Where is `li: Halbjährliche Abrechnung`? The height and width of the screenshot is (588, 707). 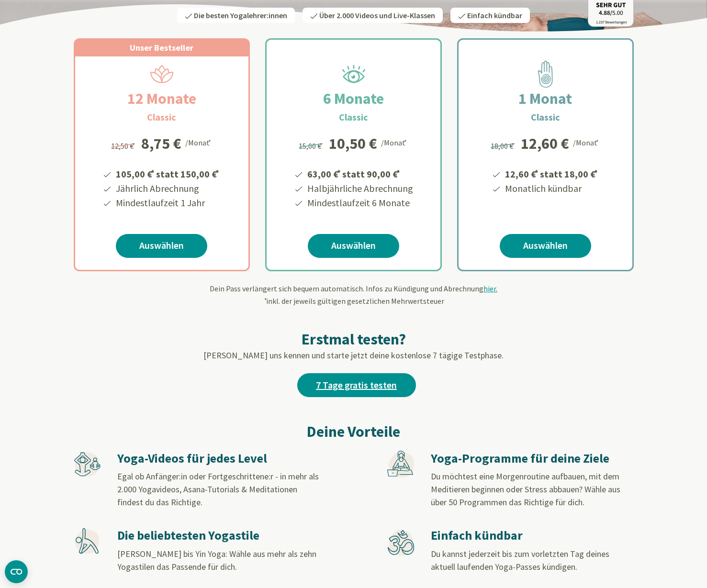
li: Halbjährliche Abrechnung is located at coordinates (359, 188).